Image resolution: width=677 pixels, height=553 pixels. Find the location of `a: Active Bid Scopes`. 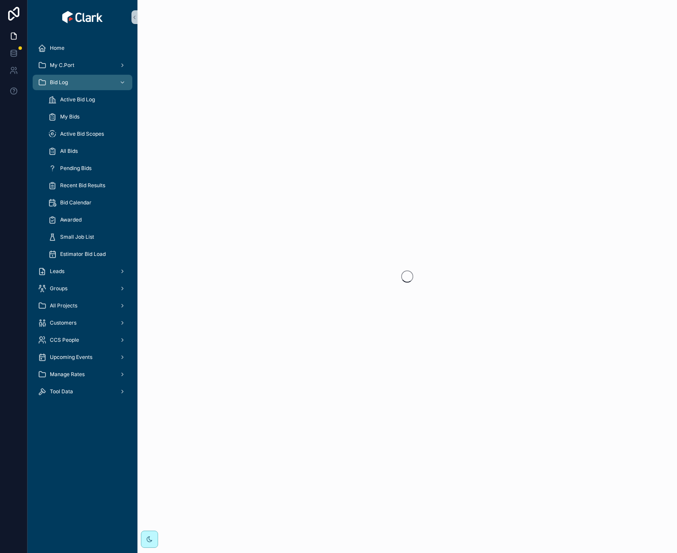

a: Active Bid Scopes is located at coordinates (88, 134).